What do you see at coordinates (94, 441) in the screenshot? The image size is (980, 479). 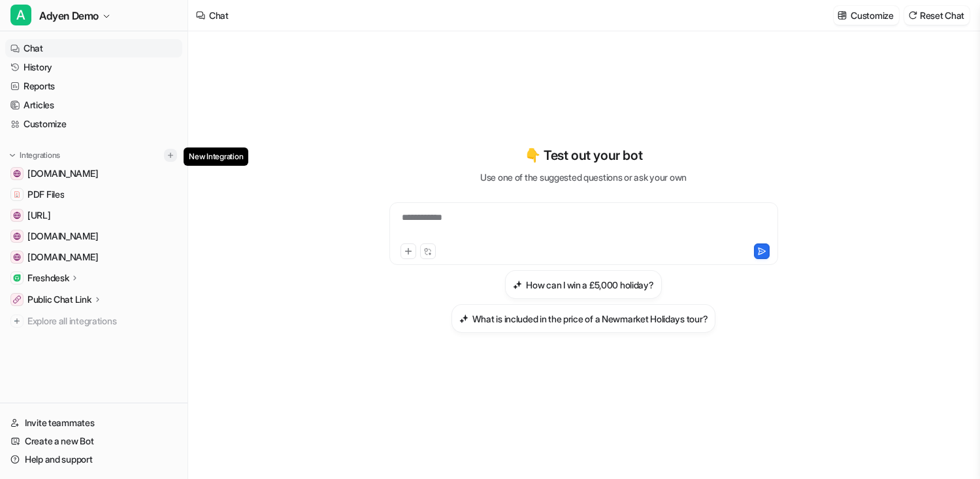 I see `a: Create a new Bot` at bounding box center [94, 441].